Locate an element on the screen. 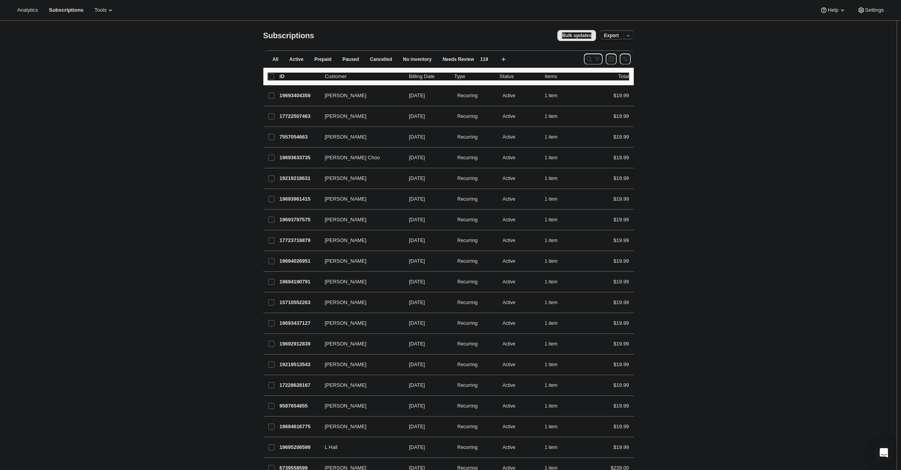 Image resolution: width=901 pixels, height=470 pixels. span: Prepaid is located at coordinates (323, 59).